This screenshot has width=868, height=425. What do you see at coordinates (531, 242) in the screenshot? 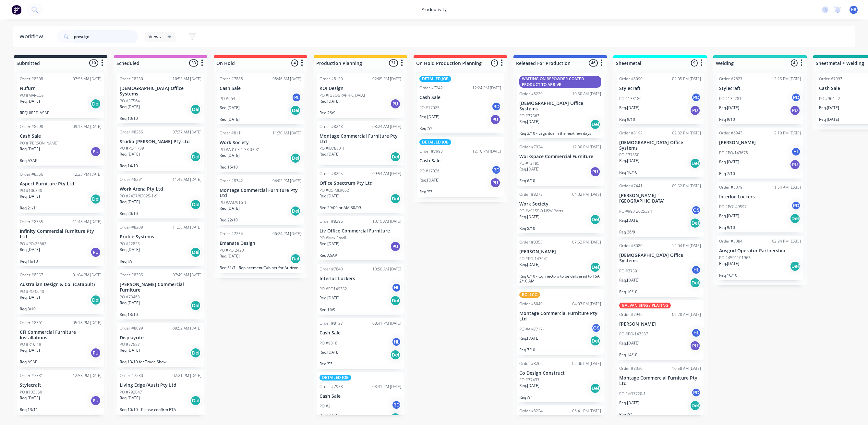
I see `div: Order #8353` at bounding box center [531, 242].